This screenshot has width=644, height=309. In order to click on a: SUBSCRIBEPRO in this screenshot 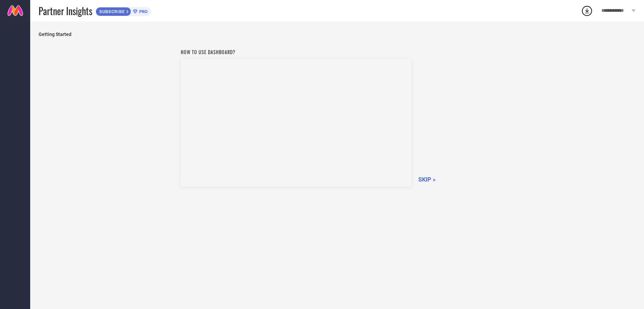, I will do `click(123, 11)`.